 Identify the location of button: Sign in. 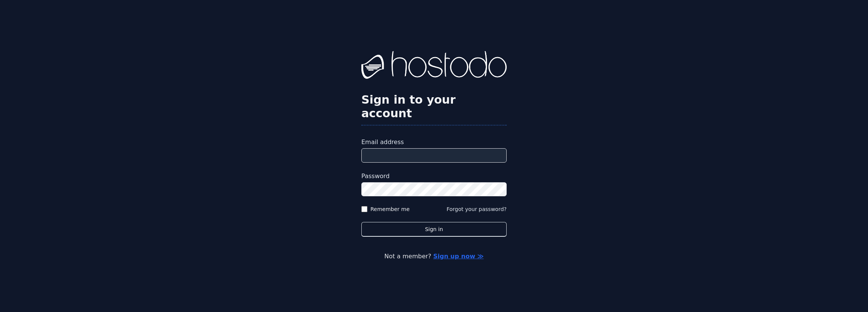
(434, 229).